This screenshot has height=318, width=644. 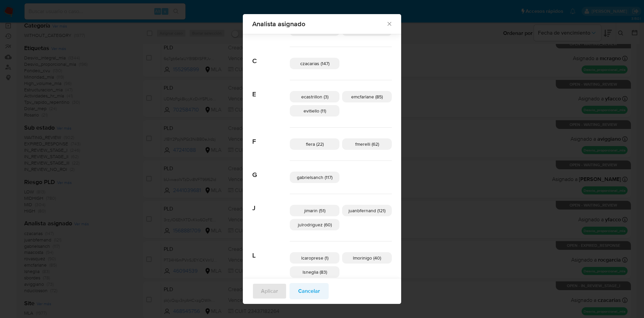 What do you see at coordinates (271, 203) in the screenshot?
I see `span: J` at bounding box center [271, 203].